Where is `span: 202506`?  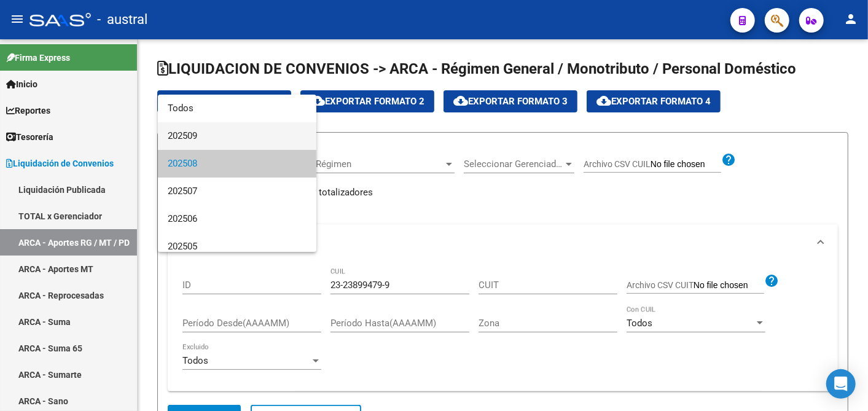
span: 202506 is located at coordinates (237, 219).